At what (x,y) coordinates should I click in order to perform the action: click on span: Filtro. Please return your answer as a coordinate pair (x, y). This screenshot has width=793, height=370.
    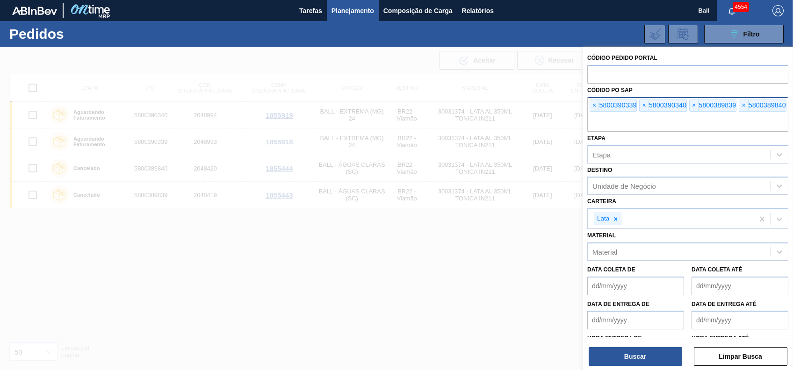
    Looking at the image, I should click on (751, 34).